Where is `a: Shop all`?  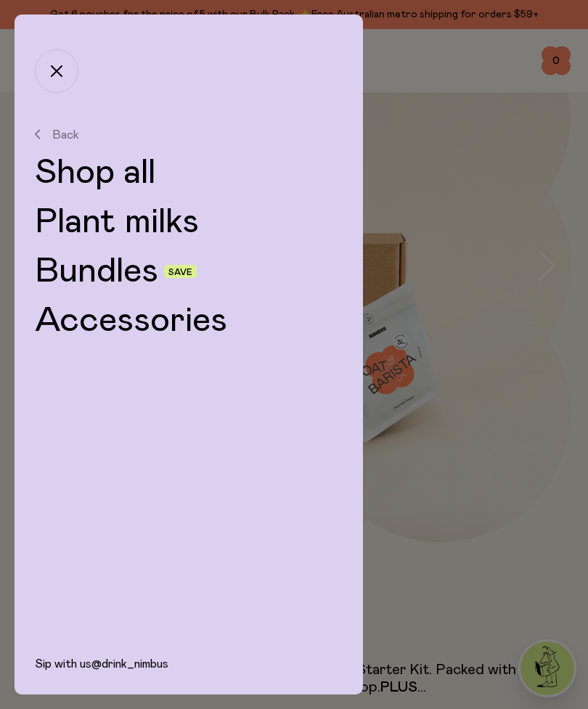 a: Shop all is located at coordinates (189, 173).